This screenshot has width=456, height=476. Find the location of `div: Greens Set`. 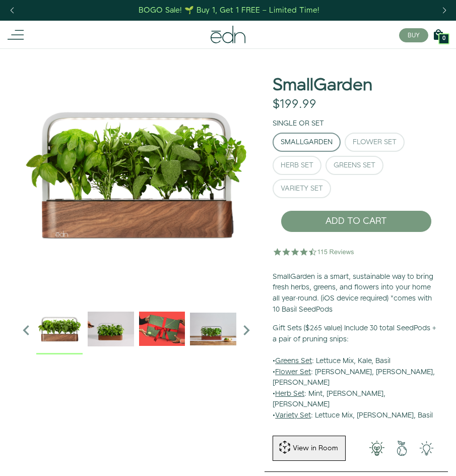

div: Greens Set is located at coordinates (354, 165).